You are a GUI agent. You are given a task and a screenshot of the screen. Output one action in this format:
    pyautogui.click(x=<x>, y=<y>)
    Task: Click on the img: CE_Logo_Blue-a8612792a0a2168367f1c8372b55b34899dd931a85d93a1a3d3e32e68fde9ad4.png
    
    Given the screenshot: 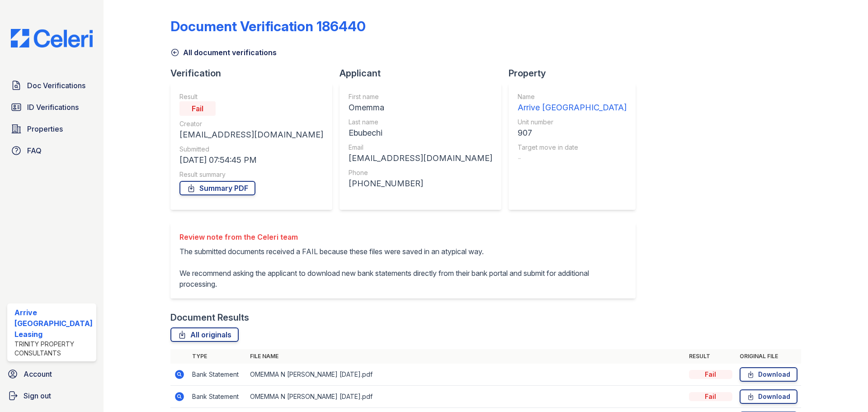 What is the action you would take?
    pyautogui.click(x=52, y=38)
    